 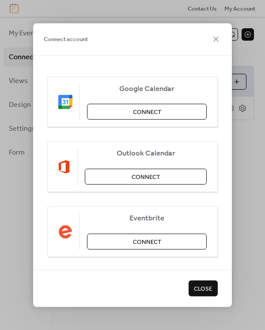 What do you see at coordinates (64, 167) in the screenshot?
I see `img: outlook` at bounding box center [64, 167].